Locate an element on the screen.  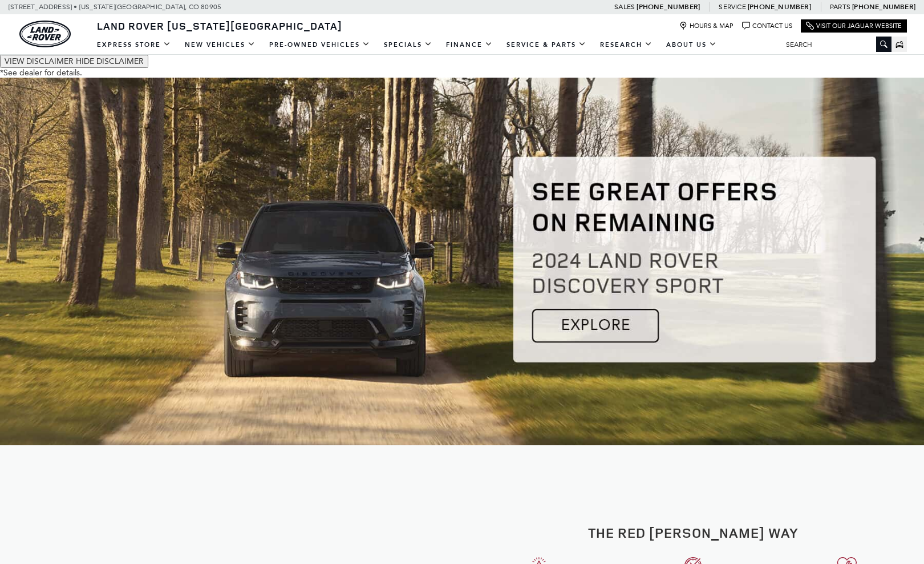
nav: Main Navigation is located at coordinates (406, 45).